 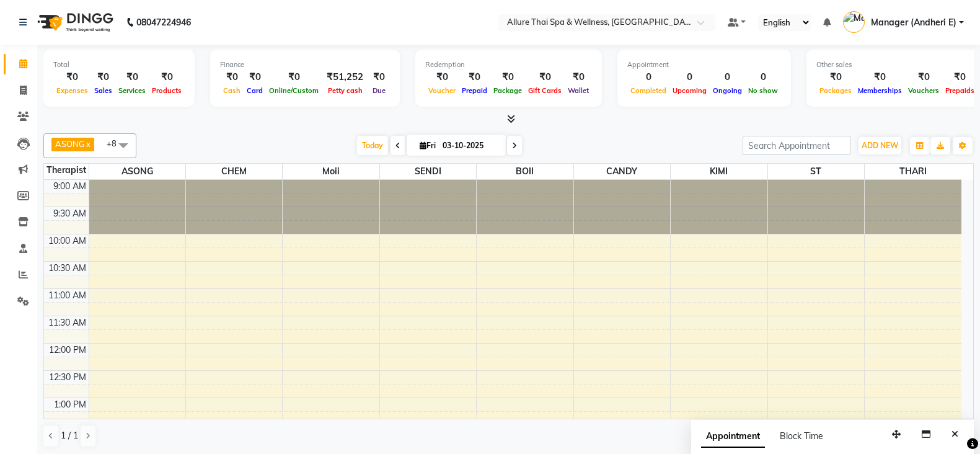 What do you see at coordinates (74, 23) in the screenshot?
I see `img: logo` at bounding box center [74, 23].